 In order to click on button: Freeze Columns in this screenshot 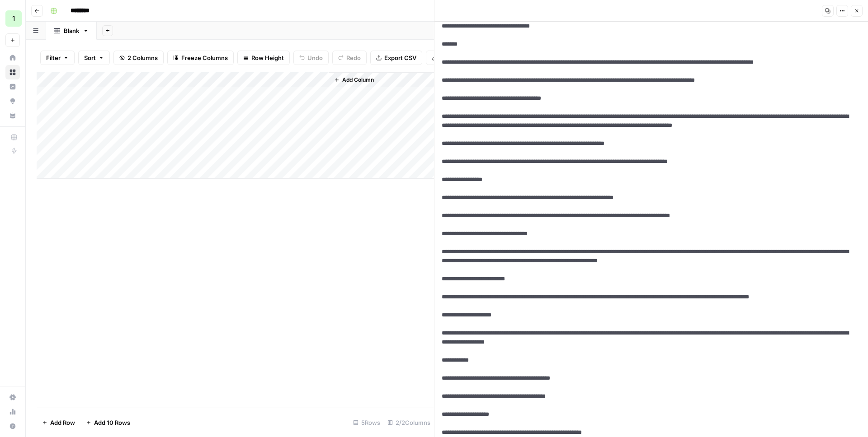, I will do `click(201, 58)`.